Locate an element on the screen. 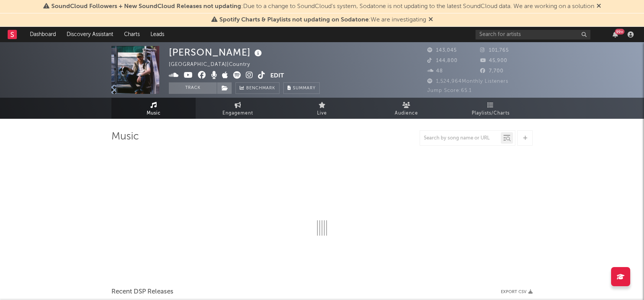 This screenshot has width=644, height=300. button: Export CSV is located at coordinates (517, 292).